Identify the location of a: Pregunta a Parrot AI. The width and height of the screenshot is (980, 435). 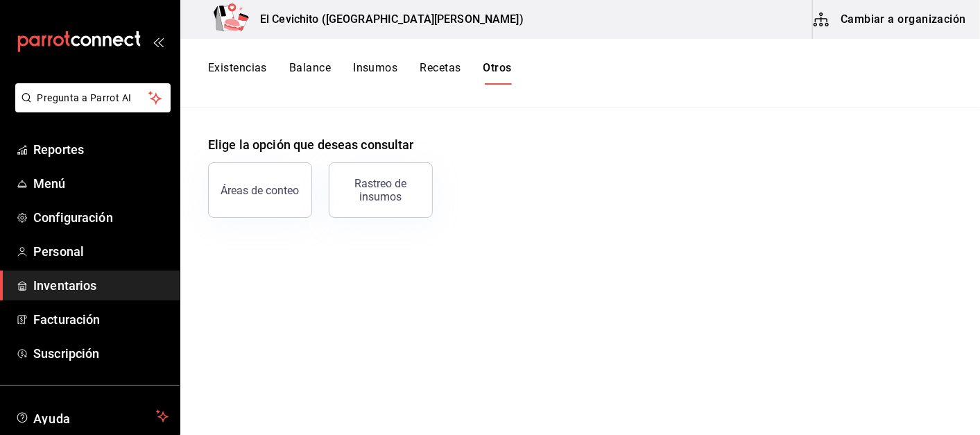
(90, 108).